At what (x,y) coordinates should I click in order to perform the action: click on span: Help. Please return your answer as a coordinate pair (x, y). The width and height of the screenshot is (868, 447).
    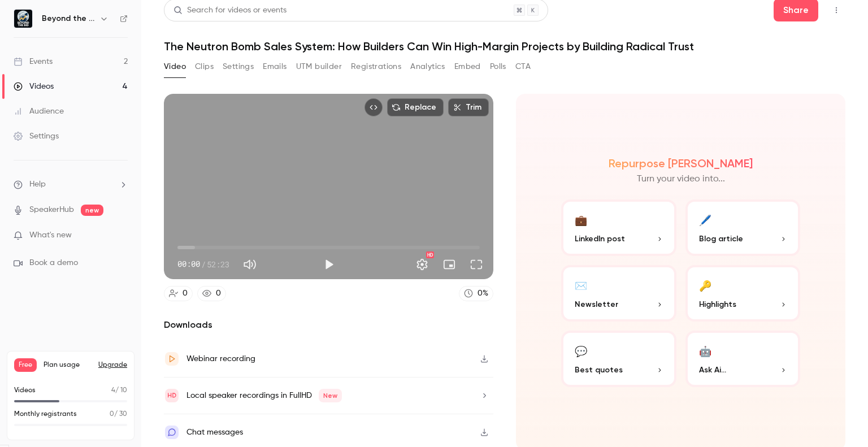
    Looking at the image, I should click on (37, 184).